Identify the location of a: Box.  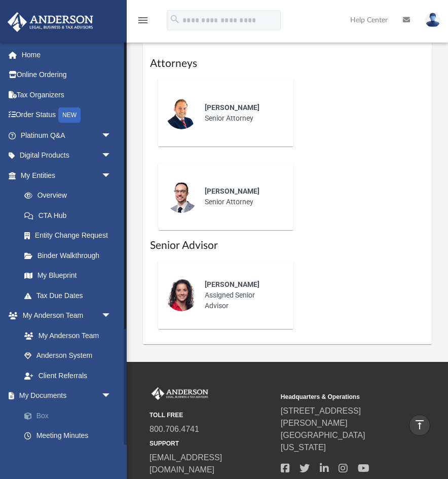
(70, 416).